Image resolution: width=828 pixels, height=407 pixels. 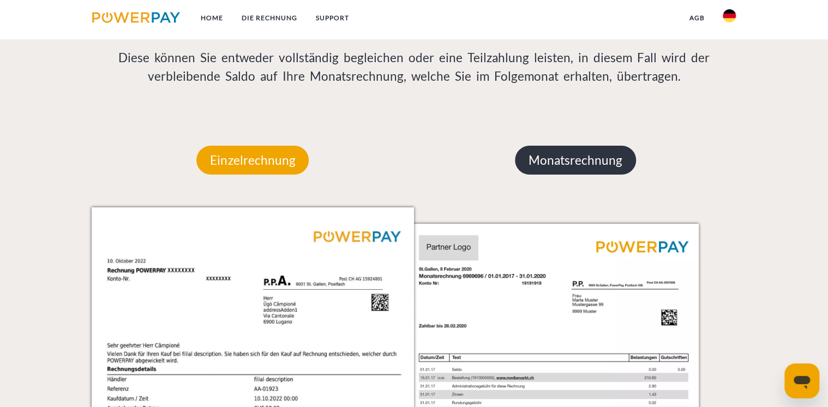 I want to click on a: DIE RECHNUNG, so click(x=269, y=18).